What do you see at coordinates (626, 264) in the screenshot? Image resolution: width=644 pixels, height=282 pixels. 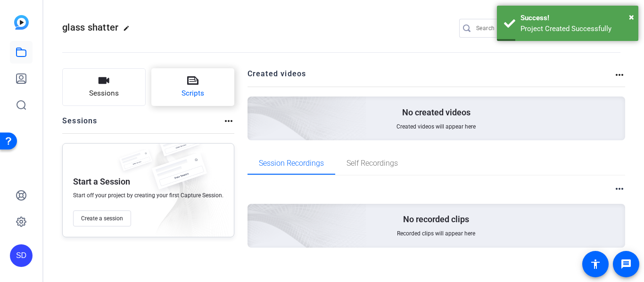 I see `mat-icon: message` at bounding box center [626, 264].